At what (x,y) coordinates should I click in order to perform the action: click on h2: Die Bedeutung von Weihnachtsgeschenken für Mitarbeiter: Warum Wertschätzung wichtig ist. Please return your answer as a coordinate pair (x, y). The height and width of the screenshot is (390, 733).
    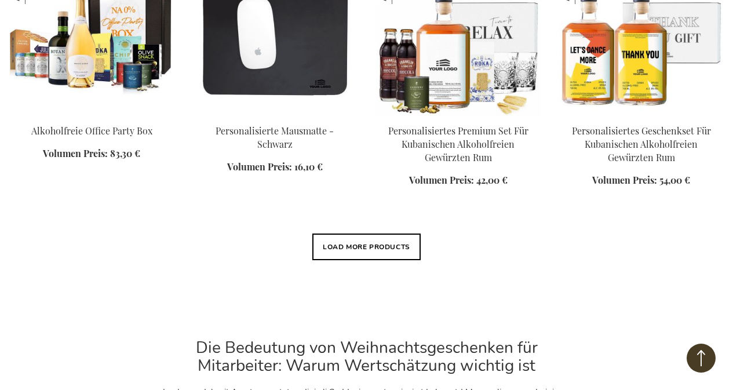
    Looking at the image, I should click on (367, 357).